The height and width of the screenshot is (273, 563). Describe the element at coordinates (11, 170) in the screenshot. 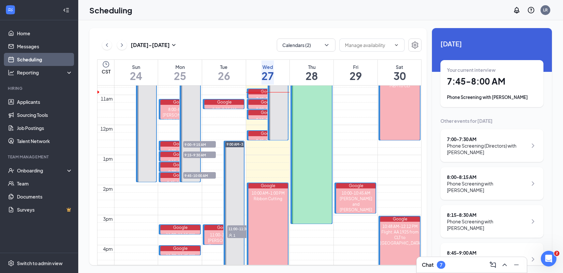

I see `svg: UserCheck` at that location.